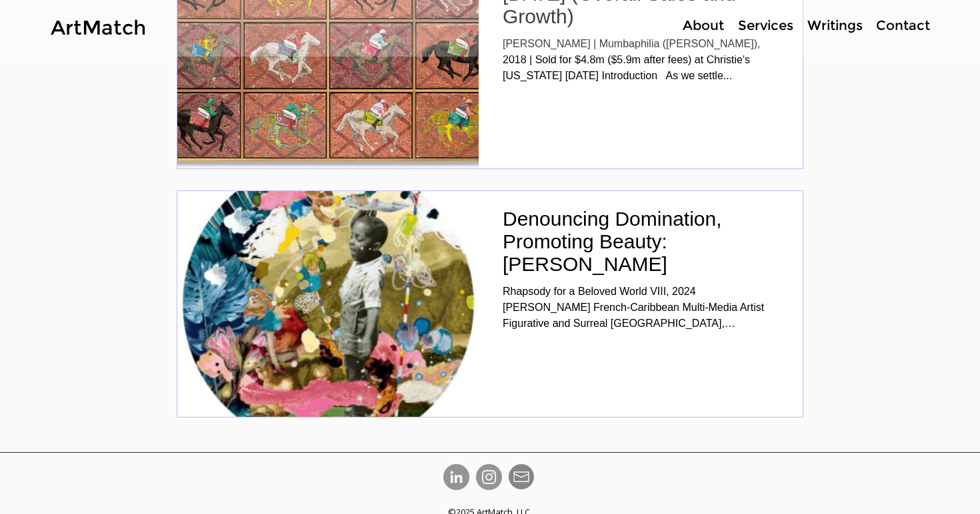 This screenshot has width=980, height=514. Describe the element at coordinates (522, 477) in the screenshot. I see `a: ArtMatch Art Advisory Email Contact` at that location.